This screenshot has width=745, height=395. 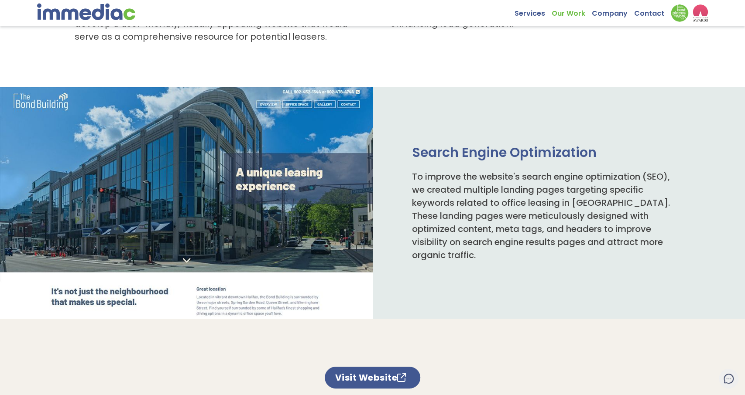 What do you see at coordinates (86, 12) in the screenshot?
I see `img: immediac` at bounding box center [86, 12].